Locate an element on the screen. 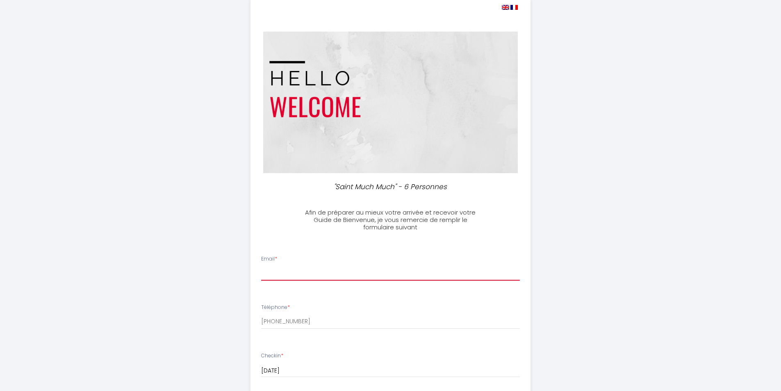 This screenshot has width=781, height=391. label: Checkin is located at coordinates (272, 356).